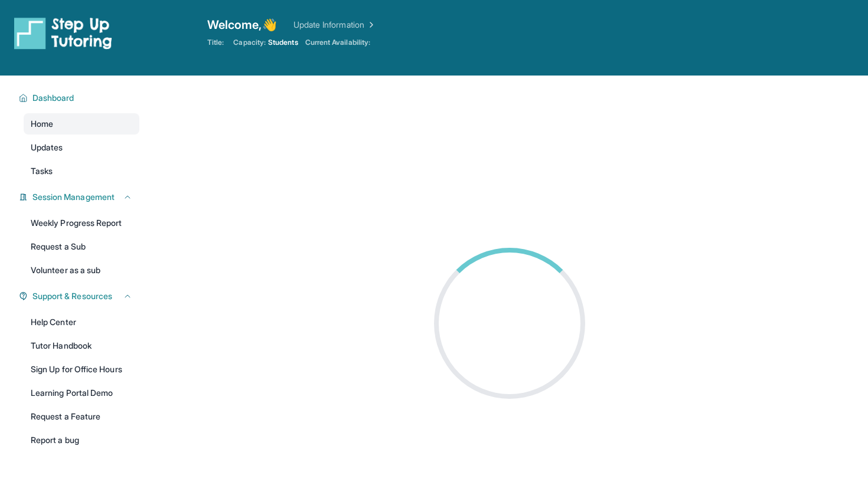 This screenshot has height=495, width=868. What do you see at coordinates (81, 440) in the screenshot?
I see `a: Report a bug` at bounding box center [81, 440].